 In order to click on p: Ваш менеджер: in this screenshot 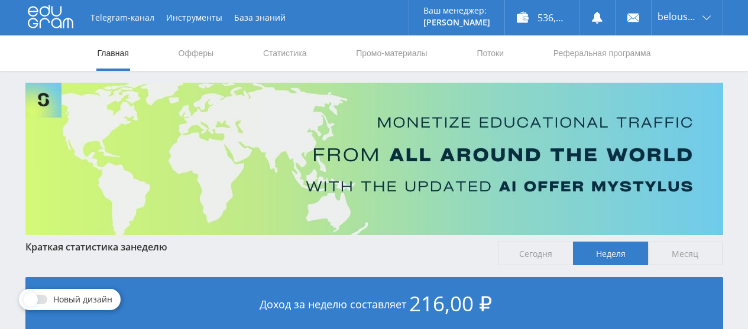, I will do `click(456, 11)`.